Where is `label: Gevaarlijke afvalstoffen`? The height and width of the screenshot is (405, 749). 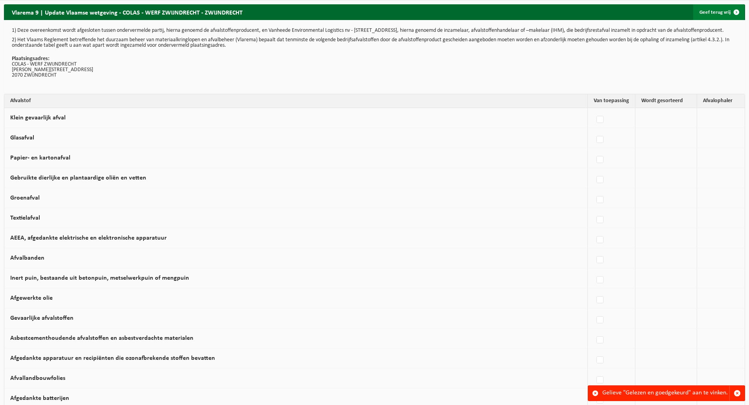
label: Gevaarlijke afvalstoffen is located at coordinates (42, 319).